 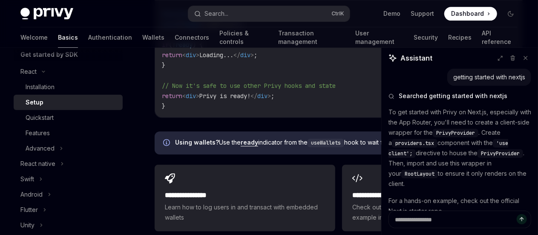 I want to click on a: Policies & controls, so click(x=244, y=37).